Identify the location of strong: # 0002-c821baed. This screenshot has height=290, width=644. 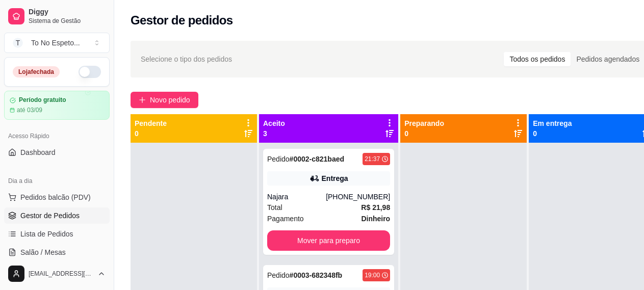
(316, 159).